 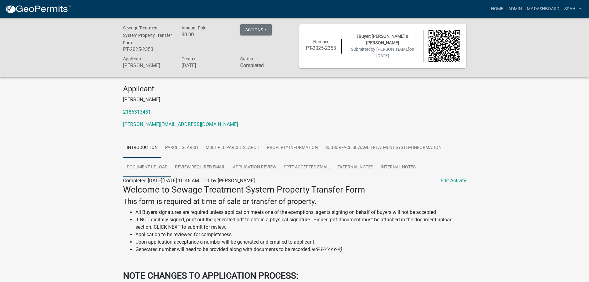 What do you see at coordinates (252, 65) in the screenshot?
I see `strong: Completed` at bounding box center [252, 65].